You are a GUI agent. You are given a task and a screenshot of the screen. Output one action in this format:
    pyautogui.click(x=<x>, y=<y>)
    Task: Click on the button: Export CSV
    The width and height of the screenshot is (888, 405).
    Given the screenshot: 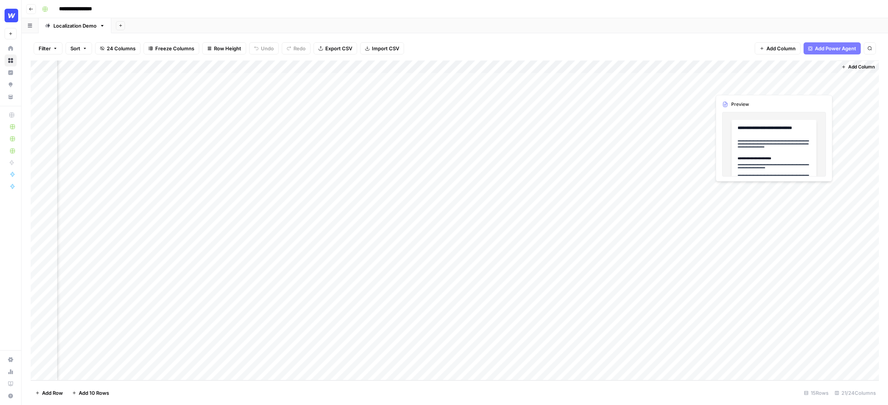 What is the action you would take?
    pyautogui.click(x=335, y=48)
    